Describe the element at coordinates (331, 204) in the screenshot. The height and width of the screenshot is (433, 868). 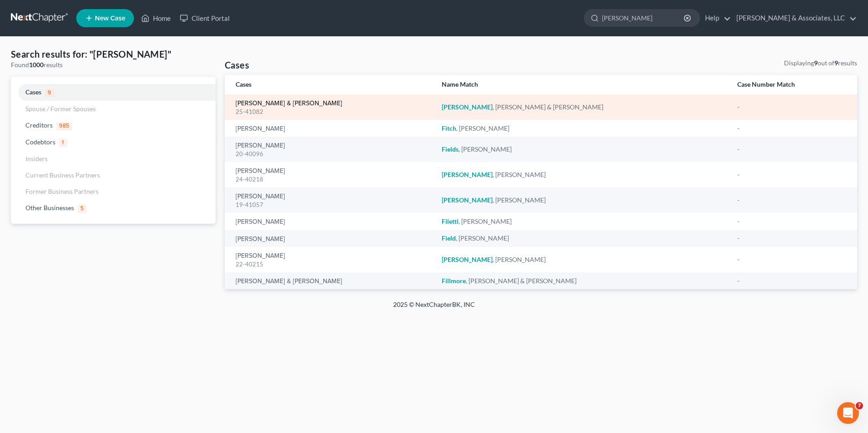
I see `div: 19-41057` at that location.